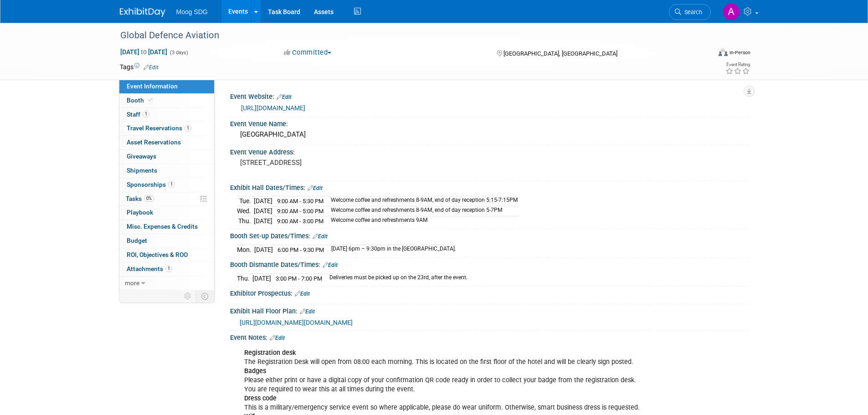 The width and height of the screenshot is (868, 415). I want to click on div: Event Venue Address:, so click(489, 151).